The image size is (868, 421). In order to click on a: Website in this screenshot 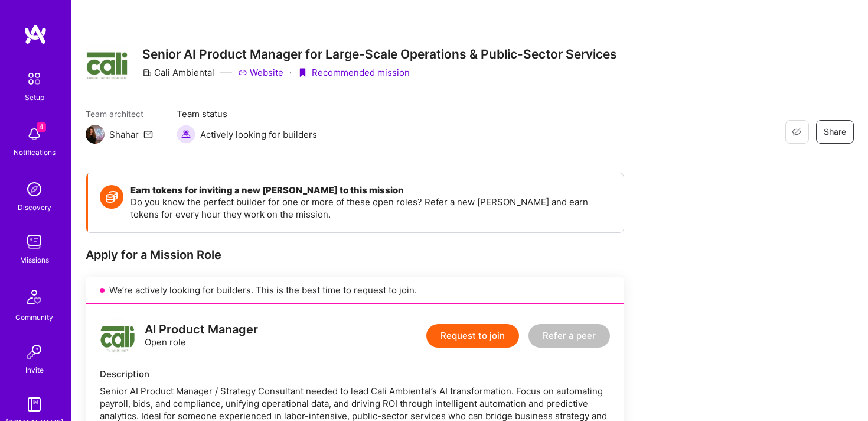, I will do `click(260, 72)`.